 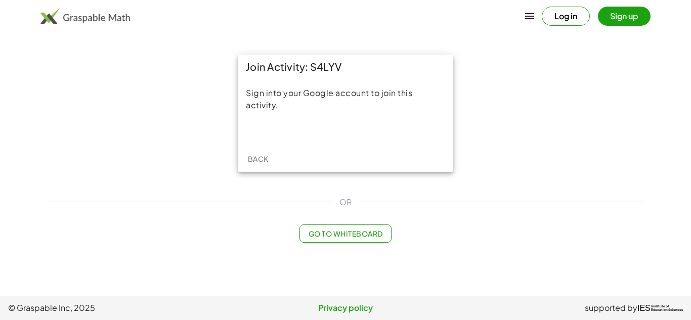 I want to click on span: © Graspable Inc, 2025, so click(x=120, y=308).